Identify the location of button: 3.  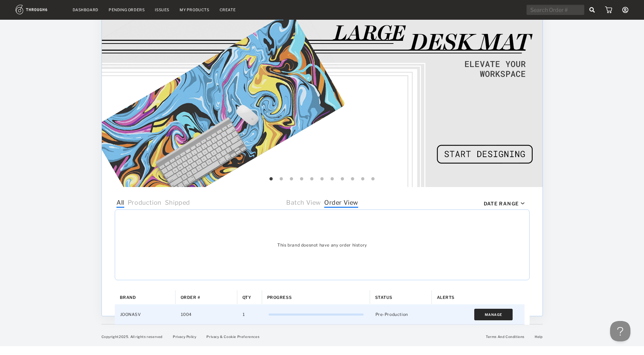
(291, 179).